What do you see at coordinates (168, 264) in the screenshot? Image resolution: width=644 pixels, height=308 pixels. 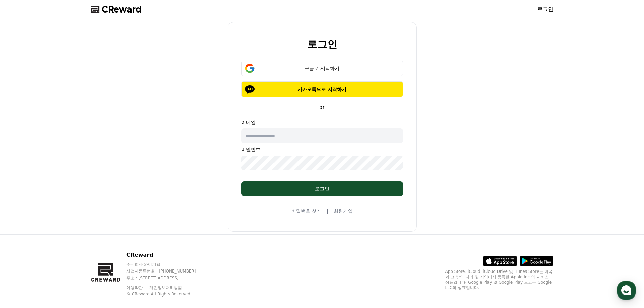 I see `p: 주식회사 와이피랩` at bounding box center [168, 264].